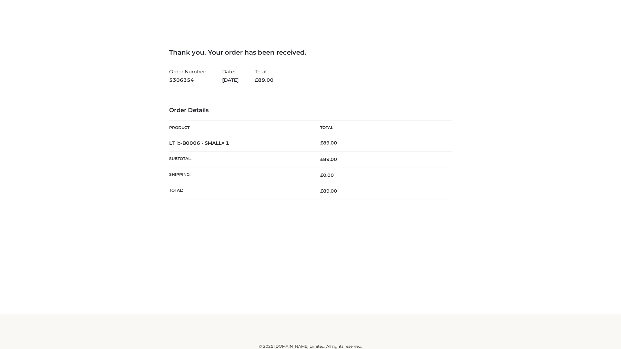 The height and width of the screenshot is (349, 621). Describe the element at coordinates (240, 159) in the screenshot. I see `th: Subtotal:` at that location.